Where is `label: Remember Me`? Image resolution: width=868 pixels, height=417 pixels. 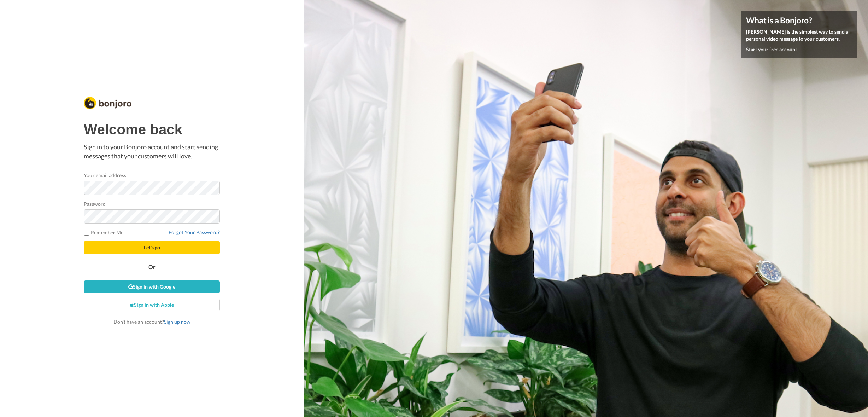
label: Remember Me is located at coordinates (104, 232).